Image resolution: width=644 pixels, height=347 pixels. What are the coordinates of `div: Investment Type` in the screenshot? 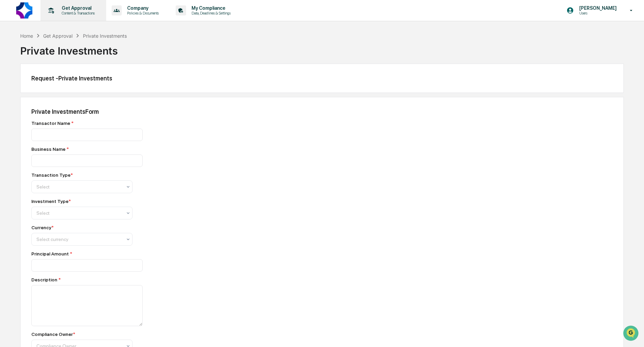 It's located at (51, 202).